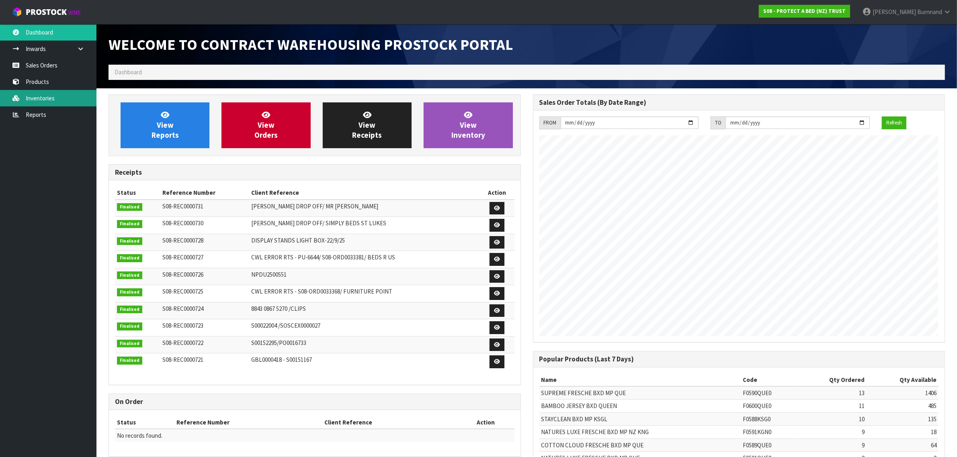  I want to click on td: 18, so click(903, 432).